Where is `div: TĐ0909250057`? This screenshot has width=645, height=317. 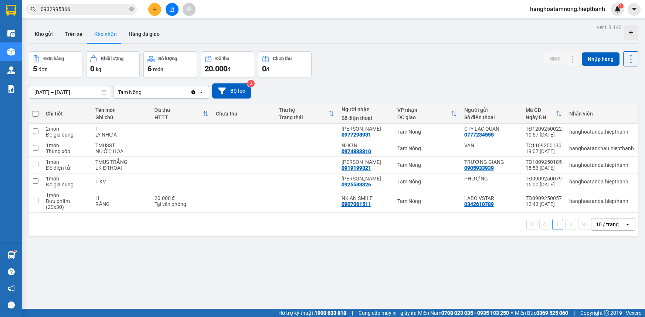
div: TĐ0909250057 is located at coordinates (543, 198).